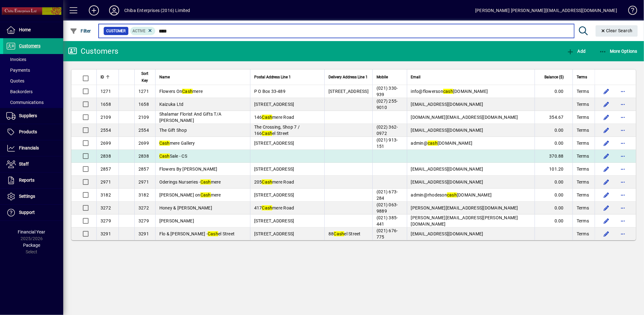 The image size is (644, 315). I want to click on span: Filter, so click(80, 31).